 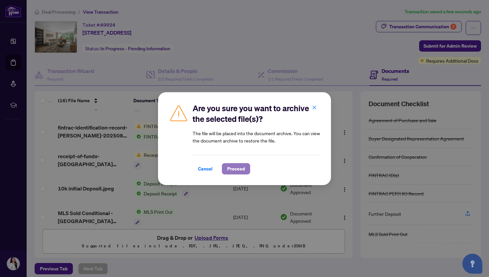 What do you see at coordinates (473, 264) in the screenshot?
I see `button: Open asap` at bounding box center [473, 264].